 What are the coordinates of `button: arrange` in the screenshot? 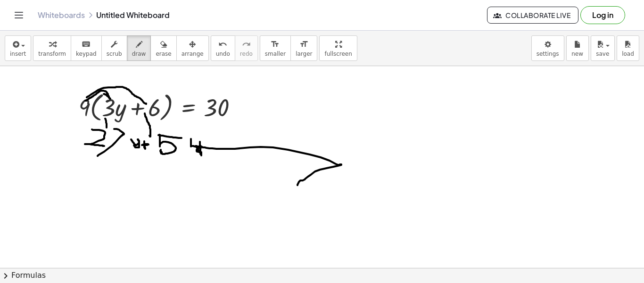 It's located at (193, 48).